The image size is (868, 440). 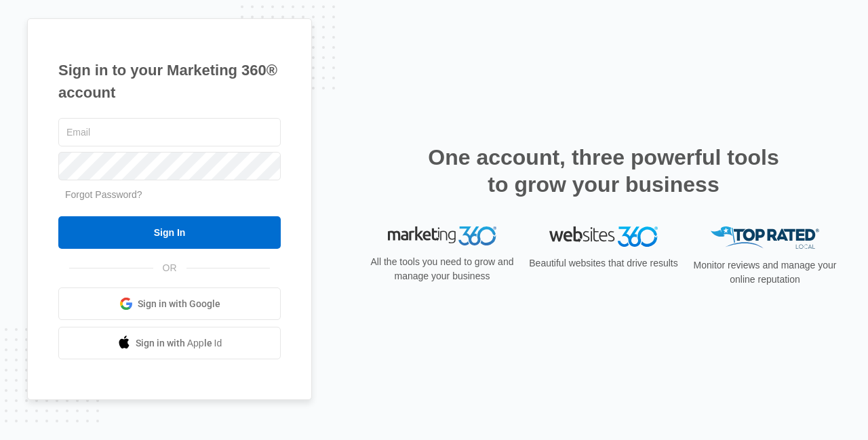 I want to click on input: Email, so click(x=170, y=132).